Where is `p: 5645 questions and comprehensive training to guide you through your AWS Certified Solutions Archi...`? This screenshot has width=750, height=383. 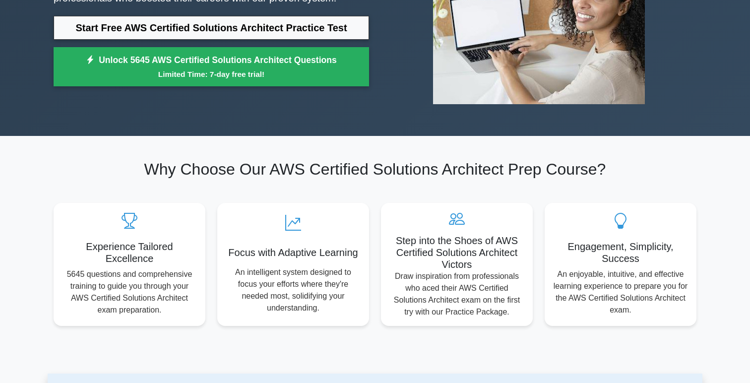
p: 5645 questions and comprehensive training to guide you through your AWS Certified Solutions Archi... is located at coordinates (130, 292).